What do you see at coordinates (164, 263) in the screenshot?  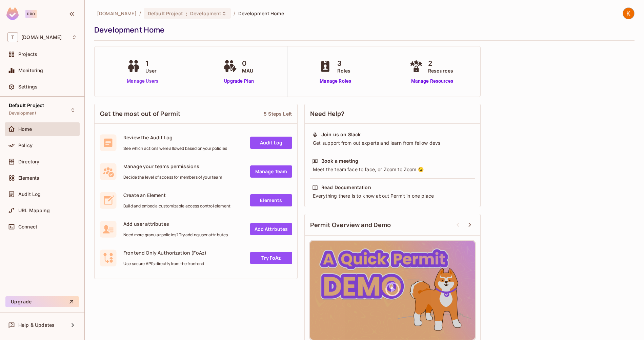 I see `span: Use secure API's directly from the frontend` at bounding box center [164, 263].